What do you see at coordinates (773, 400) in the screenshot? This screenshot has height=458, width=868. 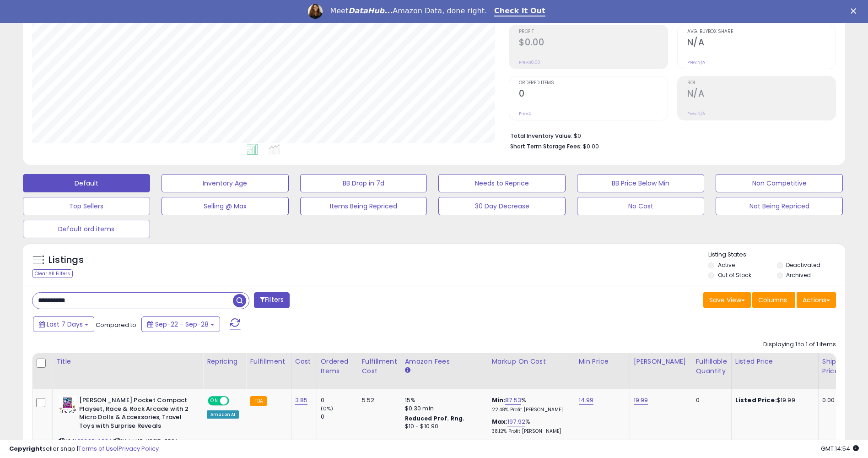 I see `div: $19.99` at bounding box center [773, 400].